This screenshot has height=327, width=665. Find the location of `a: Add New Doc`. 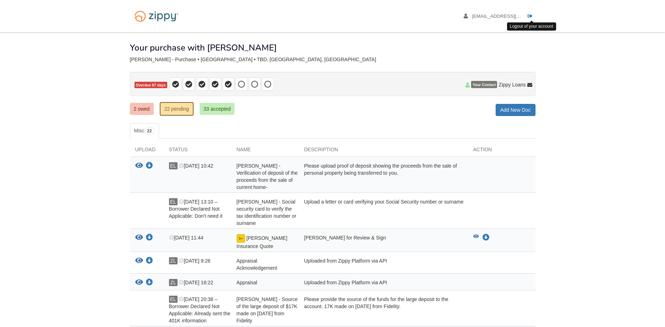

a: Add New Doc is located at coordinates (515, 110).